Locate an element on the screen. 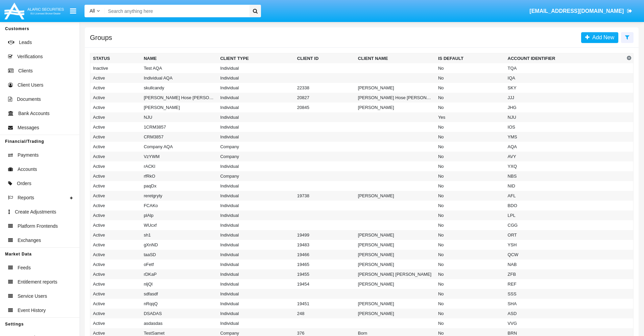 The width and height of the screenshot is (644, 336). td: skullcandy is located at coordinates (179, 88).